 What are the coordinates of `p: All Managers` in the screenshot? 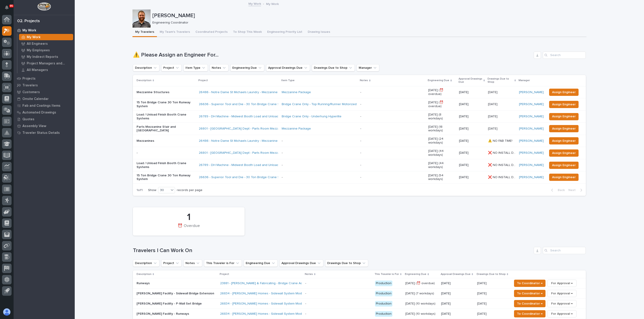 It's located at (37, 70).